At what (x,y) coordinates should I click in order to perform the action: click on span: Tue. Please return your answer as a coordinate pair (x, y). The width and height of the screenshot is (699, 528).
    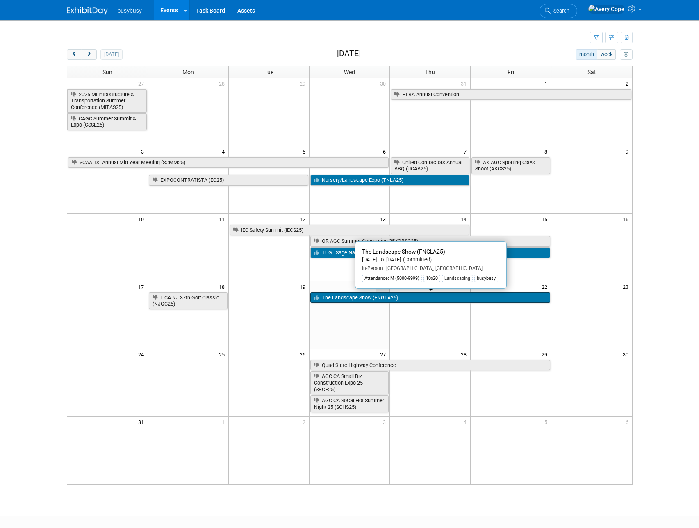
    Looking at the image, I should click on (269, 72).